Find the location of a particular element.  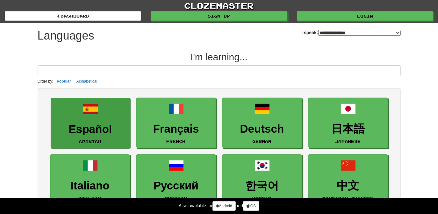

small: Mandarin Chinese is located at coordinates (348, 198).